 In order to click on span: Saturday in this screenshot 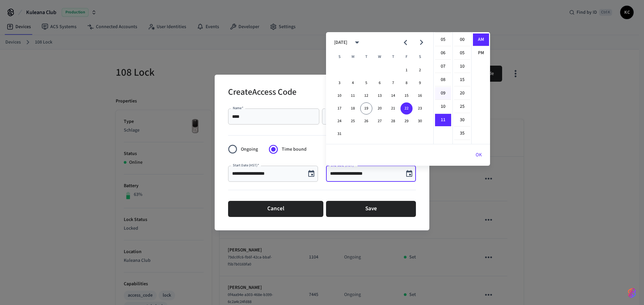, I will do `click(420, 57)`.